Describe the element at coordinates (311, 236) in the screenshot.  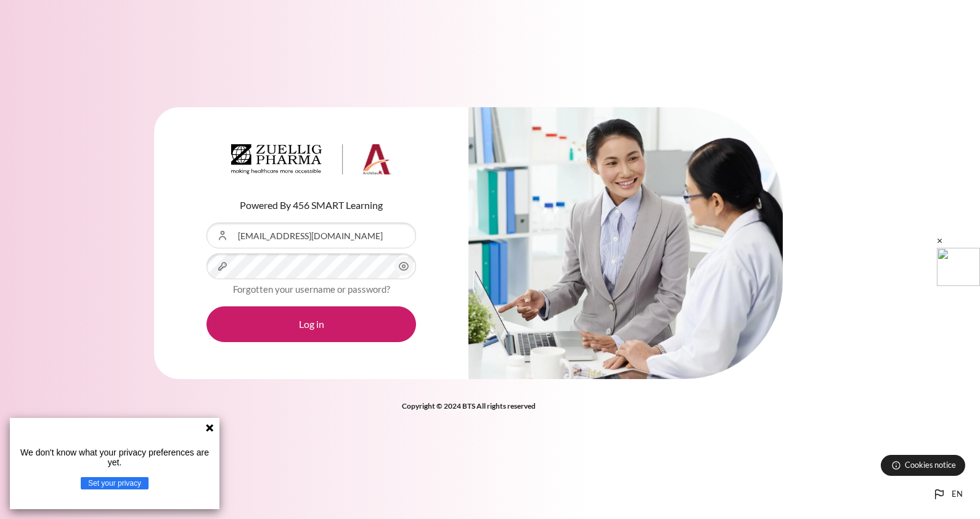
I see `input: Username or Email Address` at that location.